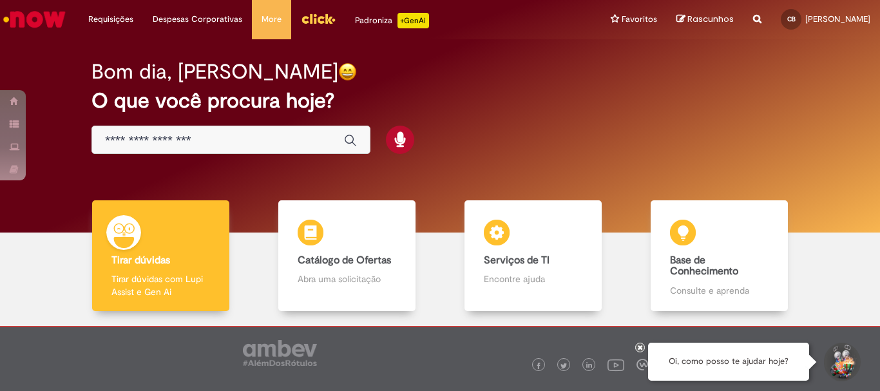 The height and width of the screenshot is (391, 880). I want to click on img: logo_footer_ambev_rotulo_gray.png, so click(280, 353).